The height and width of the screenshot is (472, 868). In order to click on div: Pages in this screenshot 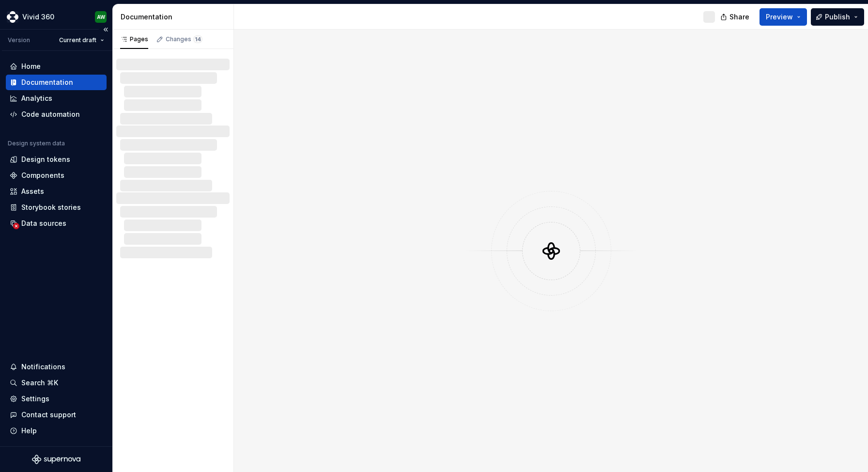, I will do `click(134, 39)`.